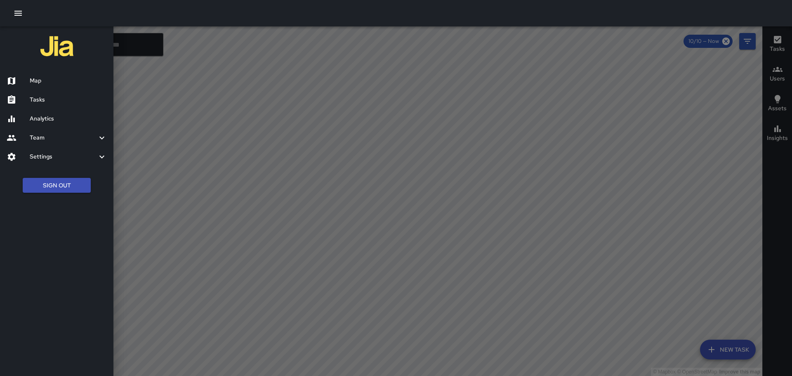 The image size is (792, 376). Describe the element at coordinates (63, 138) in the screenshot. I see `h6: Team` at that location.